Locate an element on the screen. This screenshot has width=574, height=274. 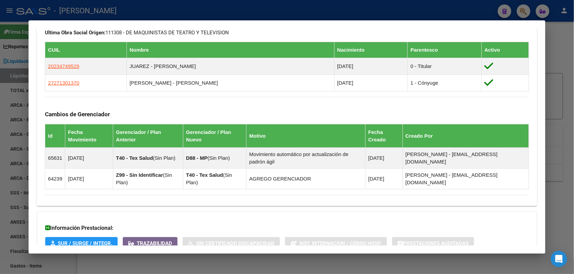
th: Nombre is located at coordinates (231, 50).